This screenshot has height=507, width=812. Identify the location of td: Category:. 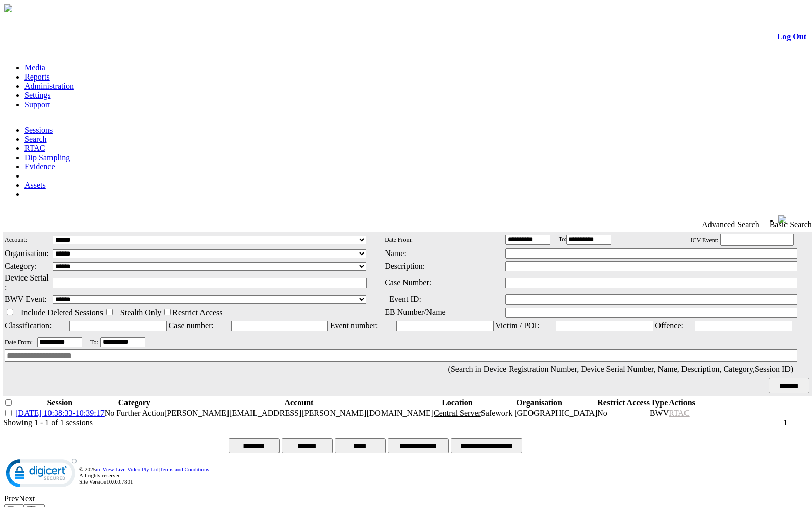
(28, 265).